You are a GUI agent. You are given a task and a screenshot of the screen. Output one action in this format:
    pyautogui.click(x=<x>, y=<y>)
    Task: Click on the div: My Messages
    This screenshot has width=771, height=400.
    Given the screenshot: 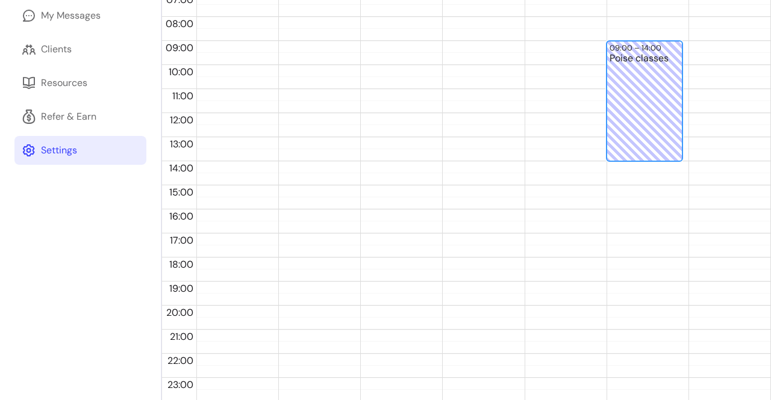 What is the action you would take?
    pyautogui.click(x=70, y=16)
    